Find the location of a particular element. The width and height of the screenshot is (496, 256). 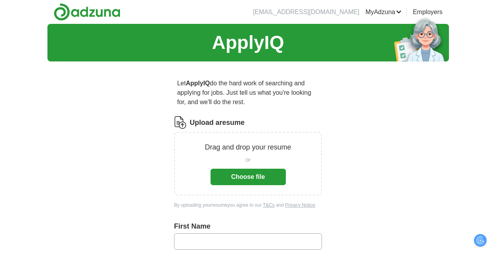

div: By uploading your resume you agree to our and . is located at coordinates (248, 205).